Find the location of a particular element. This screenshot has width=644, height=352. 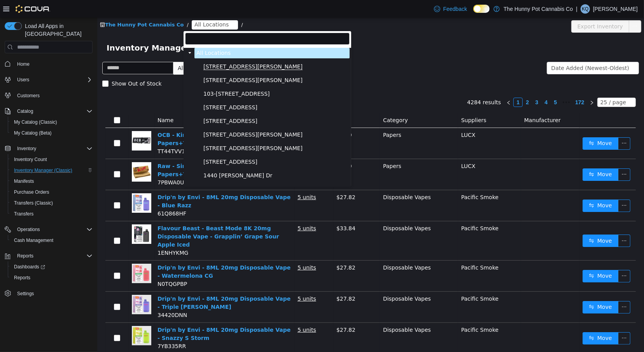

button: Inventory Manager (Classic) is located at coordinates (52, 170).